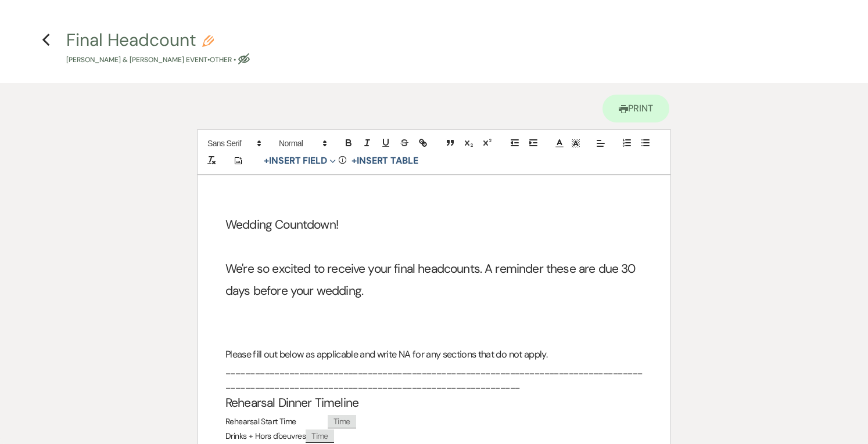 This screenshot has height=444, width=868. Describe the element at coordinates (434, 403) in the screenshot. I see `h2: Rehearsal Dinner Timeline` at that location.